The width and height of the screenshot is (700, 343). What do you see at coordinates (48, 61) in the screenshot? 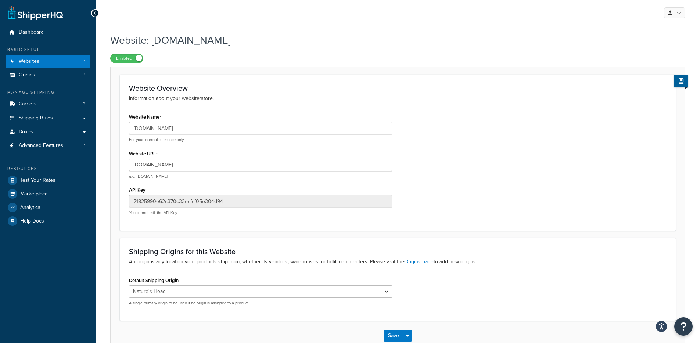
I see `a: Websites1` at bounding box center [48, 61].